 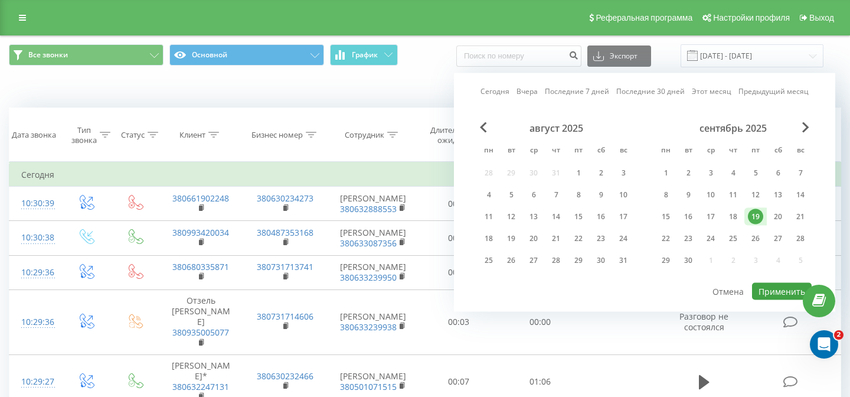 What do you see at coordinates (425, 175) in the screenshot?
I see `td: Сегодня` at bounding box center [425, 175].